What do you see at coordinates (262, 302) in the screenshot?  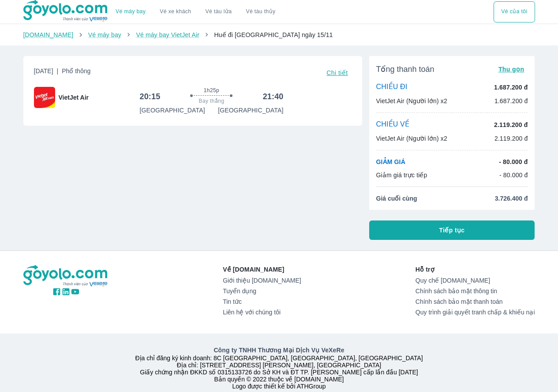 I see `a: Tin tức` at bounding box center [262, 302].